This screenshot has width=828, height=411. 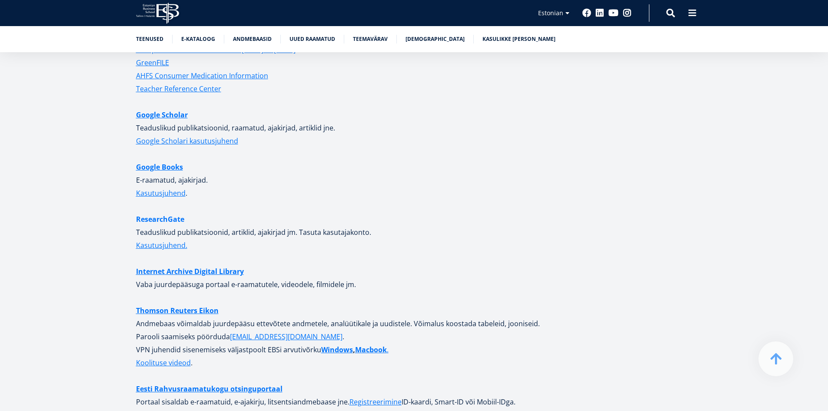 I want to click on p: Teaduslikud publikatsioonid, artiklid, ajakirjad jm. Tasuta kasutajakonto., so click(x=343, y=226).